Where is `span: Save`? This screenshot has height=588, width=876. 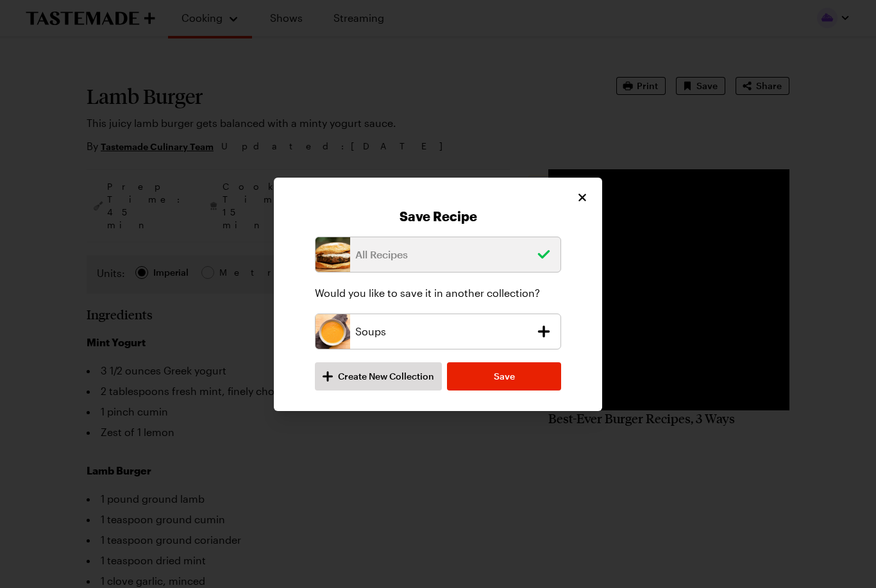
span: Save is located at coordinates (504, 377).